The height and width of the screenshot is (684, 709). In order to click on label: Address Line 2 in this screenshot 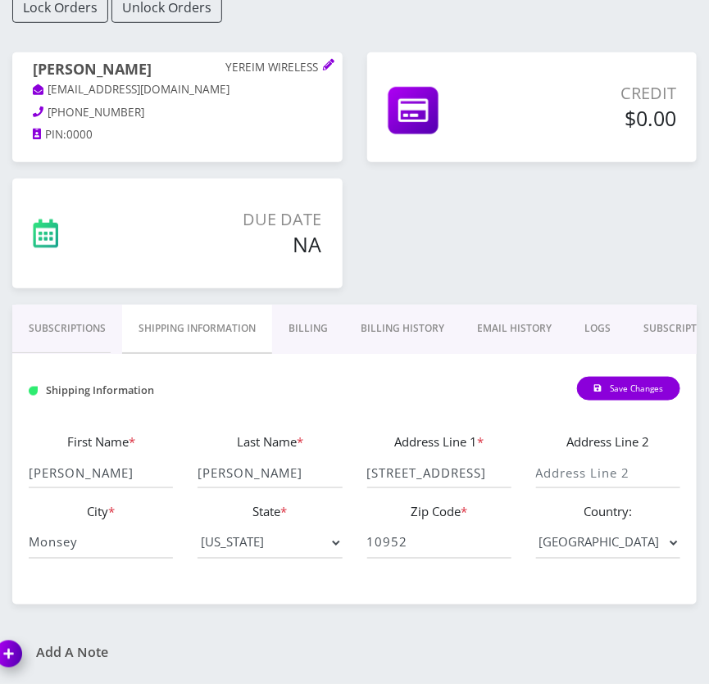, I will do `click(607, 442)`.